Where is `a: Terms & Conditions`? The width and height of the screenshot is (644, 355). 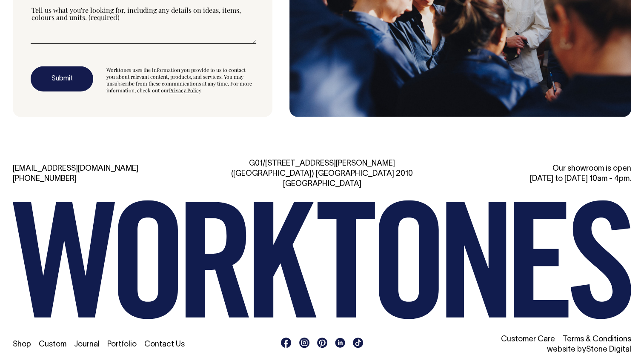
a: Terms & Conditions is located at coordinates (596, 339).